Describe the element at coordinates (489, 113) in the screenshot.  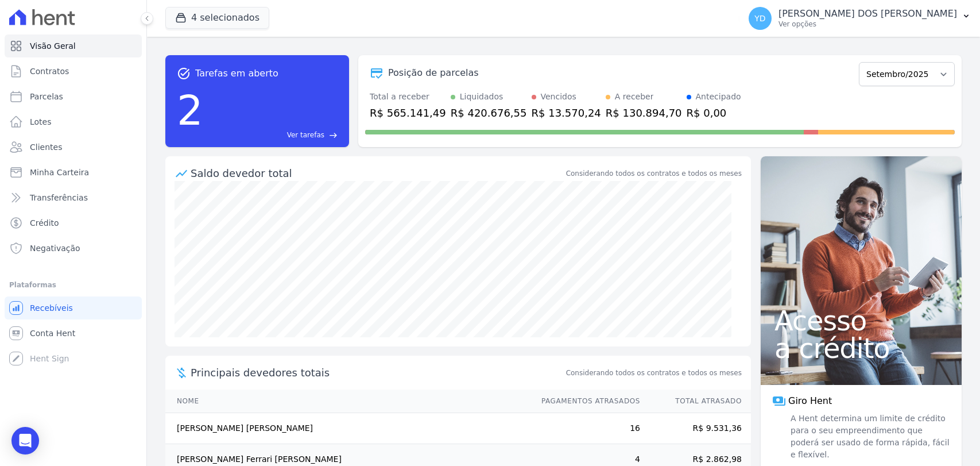
I see `div: R$ 420.676,55` at that location.